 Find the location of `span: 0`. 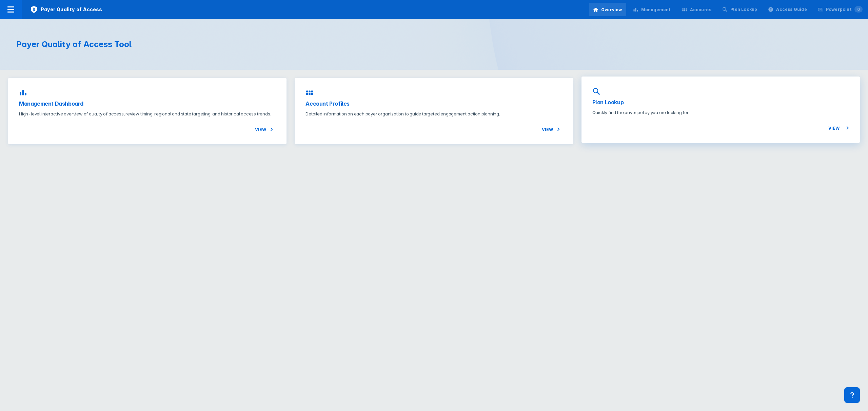

span: 0 is located at coordinates (859, 9).